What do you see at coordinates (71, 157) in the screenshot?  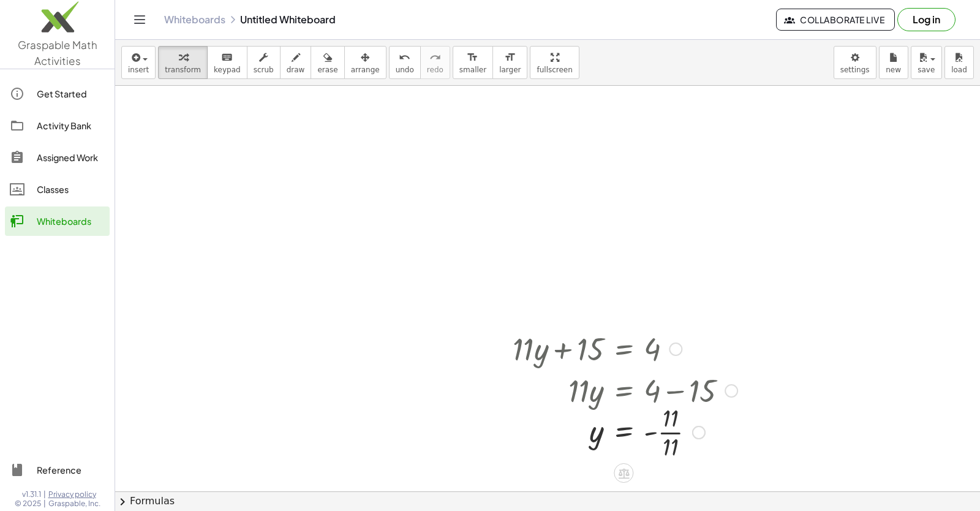 I see `div: Assigned Work` at bounding box center [71, 157].